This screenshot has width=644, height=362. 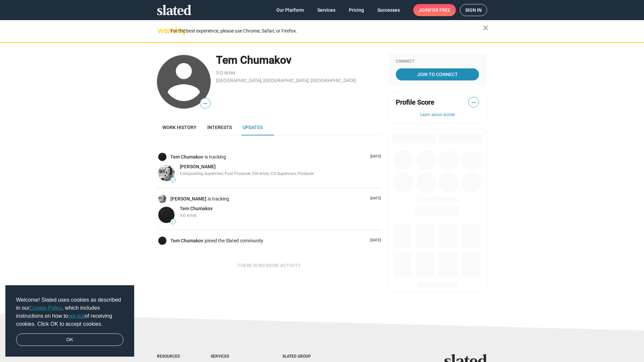 What do you see at coordinates (305, 357) in the screenshot?
I see `div: Slated Group` at bounding box center [305, 357].